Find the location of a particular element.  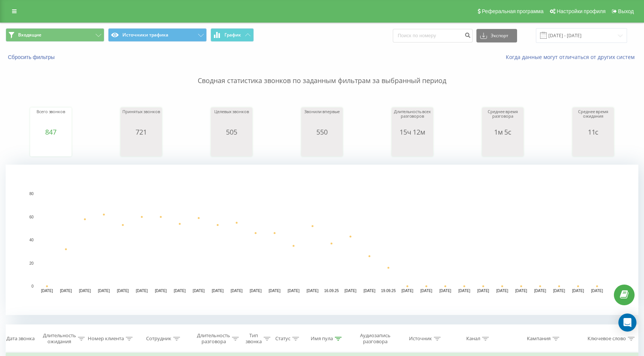

span: График is located at coordinates (233, 35).